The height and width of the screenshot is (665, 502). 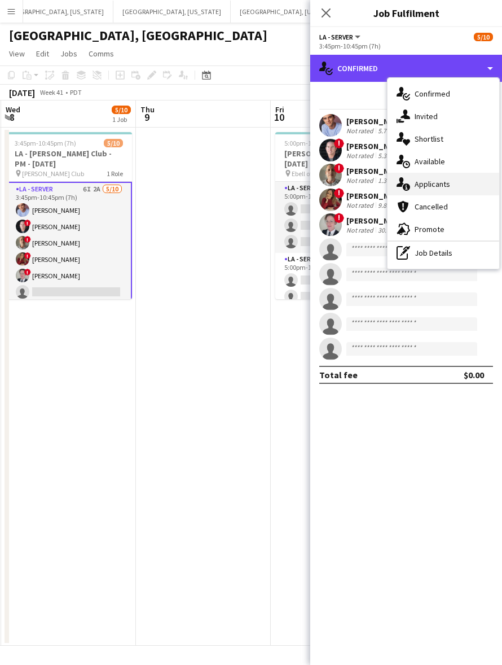 What do you see at coordinates (306, 173) in the screenshot?
I see `span: Ebell of LA` at bounding box center [306, 173].